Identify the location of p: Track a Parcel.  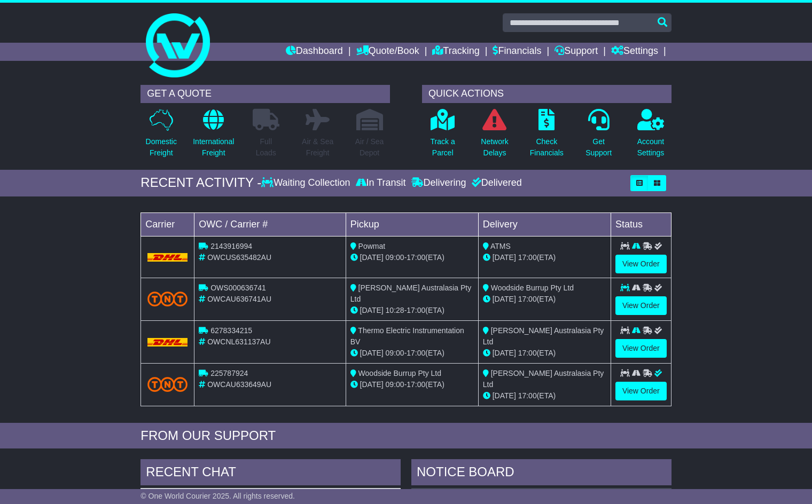
(443, 147).